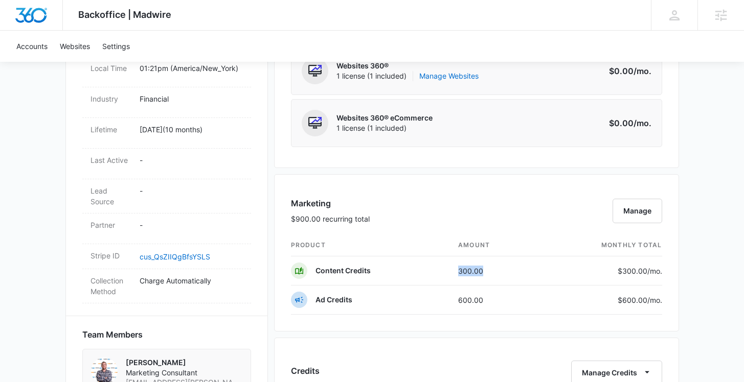  What do you see at coordinates (32, 46) in the screenshot?
I see `a: Accounts` at bounding box center [32, 46].